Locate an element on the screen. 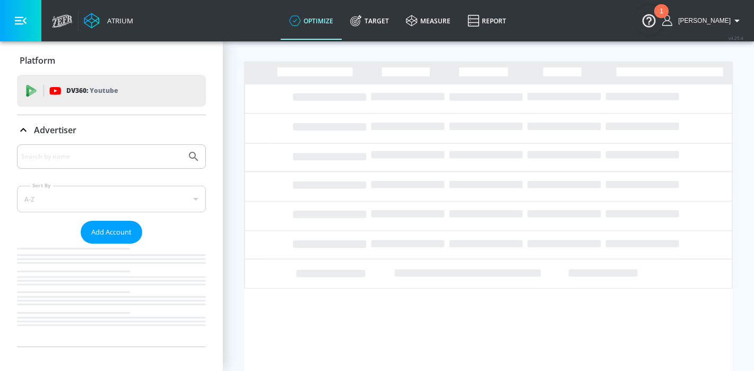 The width and height of the screenshot is (754, 371). p: Youtube is located at coordinates (103, 90).